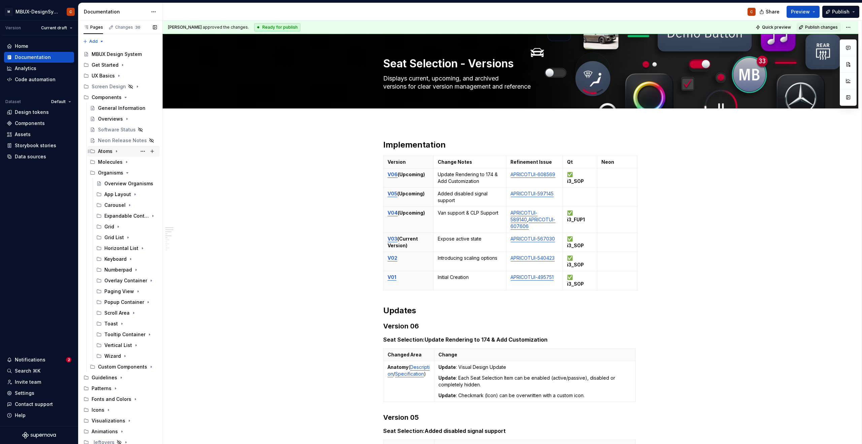  What do you see at coordinates (106, 97) in the screenshot?
I see `div: Components` at bounding box center [106, 97].